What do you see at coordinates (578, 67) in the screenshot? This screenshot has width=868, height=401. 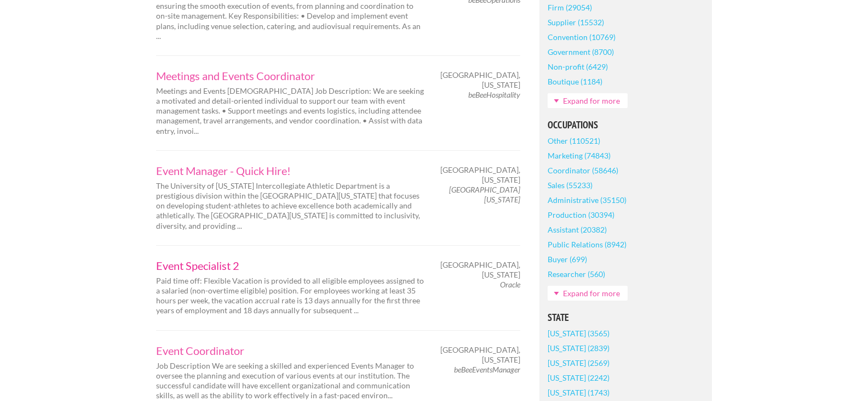 I see `a: Non-profit (6429)` at bounding box center [578, 67].